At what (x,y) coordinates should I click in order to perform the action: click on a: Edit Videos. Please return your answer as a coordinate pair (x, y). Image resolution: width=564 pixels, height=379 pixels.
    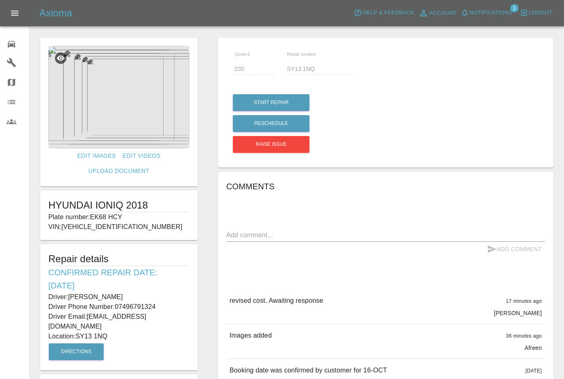
    Looking at the image, I should click on (142, 156).